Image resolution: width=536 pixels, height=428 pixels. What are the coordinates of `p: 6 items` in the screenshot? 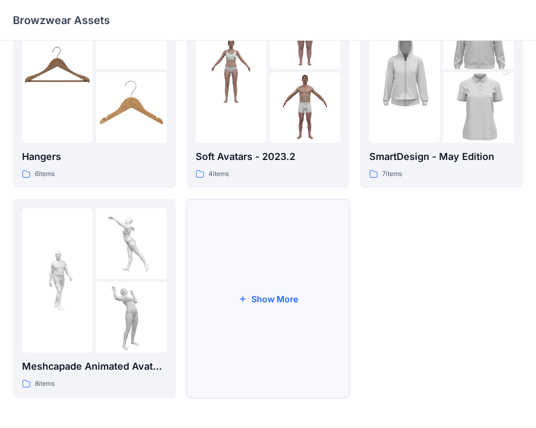 It's located at (44, 174).